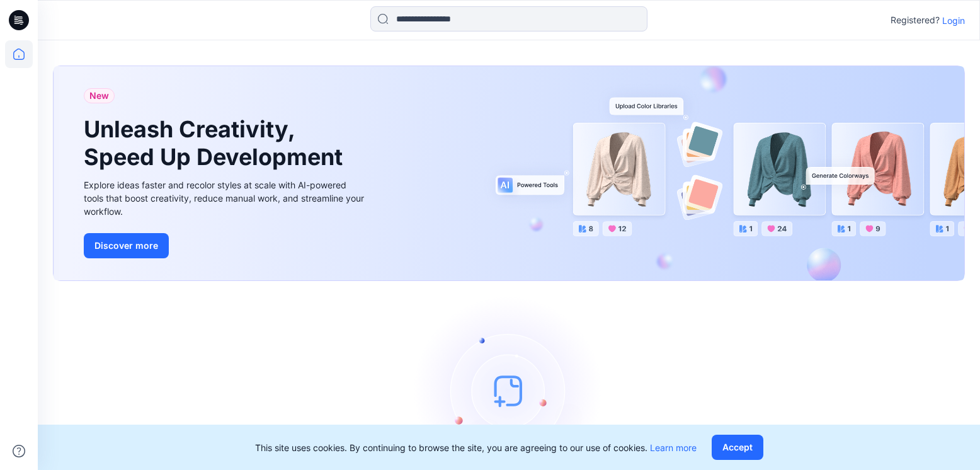 The image size is (980, 470). I want to click on h1: Unleash Creativity, Speed Up Development, so click(216, 143).